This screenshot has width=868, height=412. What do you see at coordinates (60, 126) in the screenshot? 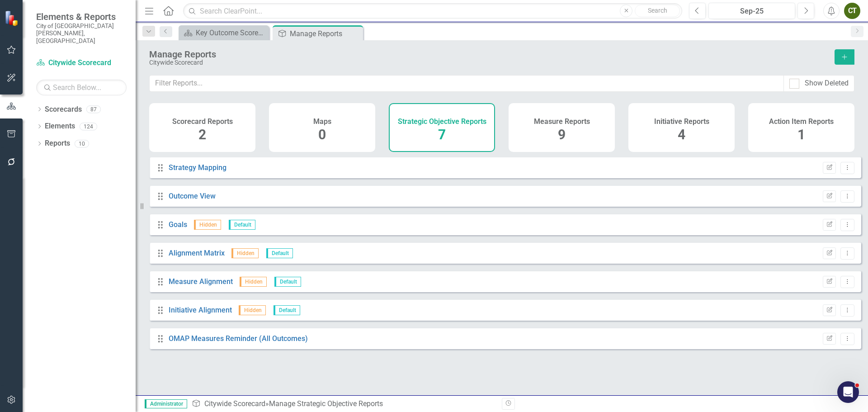
I see `a: Elements` at bounding box center [60, 126].